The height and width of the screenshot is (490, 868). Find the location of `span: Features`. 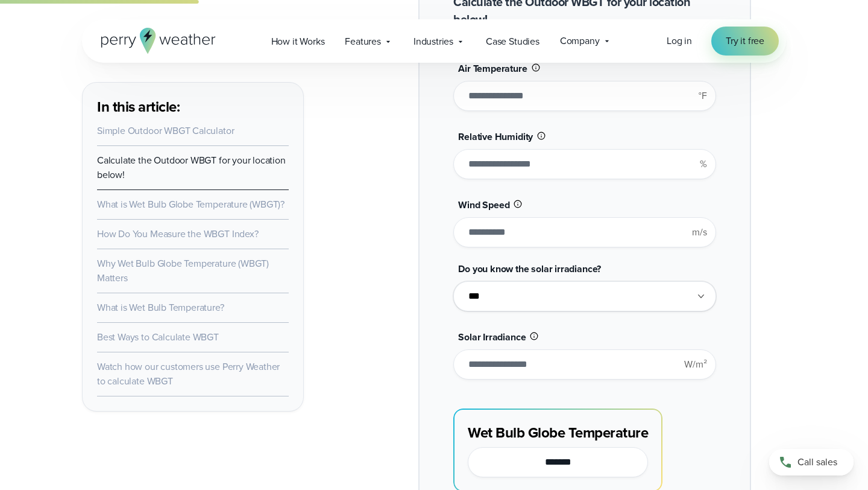

span: Features is located at coordinates (363, 41).